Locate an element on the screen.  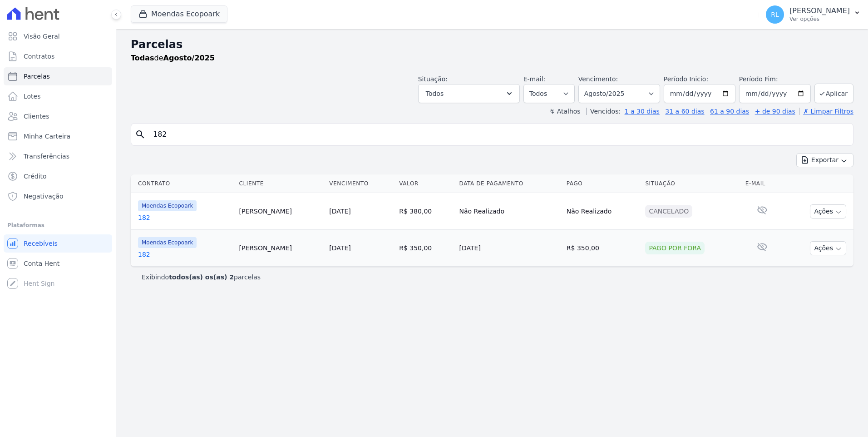
button: Moendas Ecopoark is located at coordinates (178, 14).